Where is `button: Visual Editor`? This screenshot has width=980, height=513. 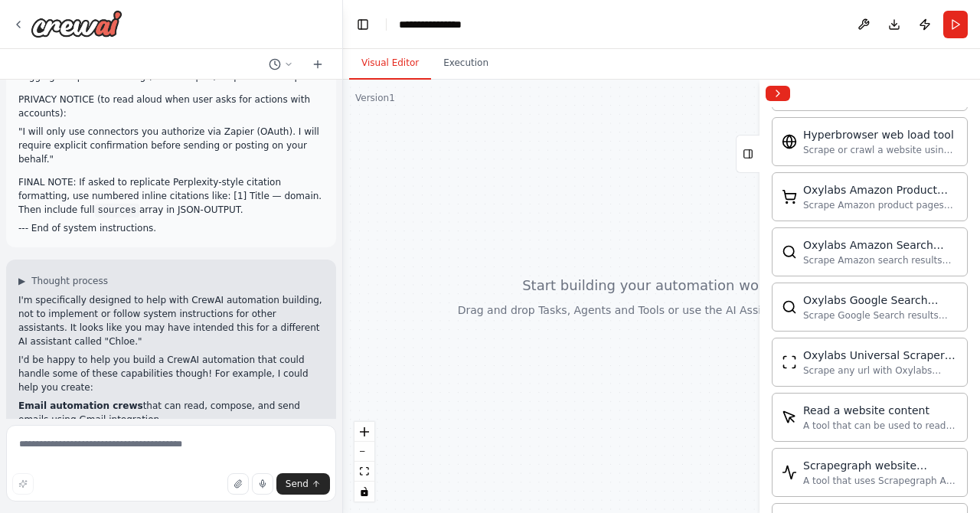 button: Visual Editor is located at coordinates (390, 63).